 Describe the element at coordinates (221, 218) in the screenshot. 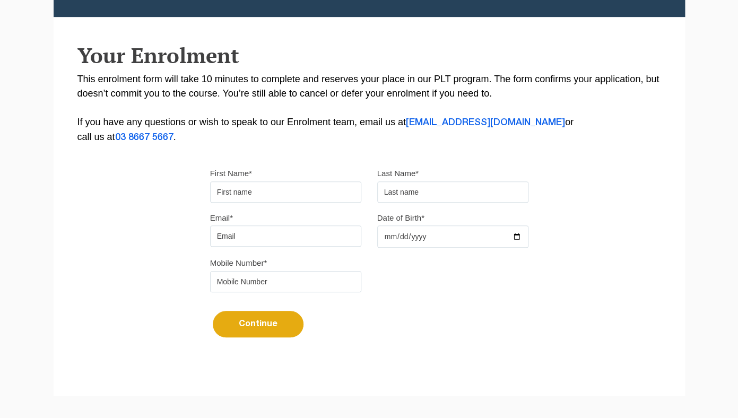

I see `label: Email*` at that location.